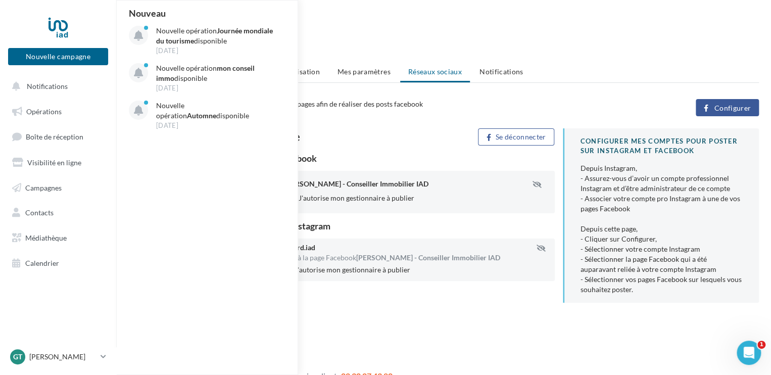 The height and width of the screenshot is (375, 771). Describe the element at coordinates (54, 162) in the screenshot. I see `span: Visibilité en ligne` at that location.